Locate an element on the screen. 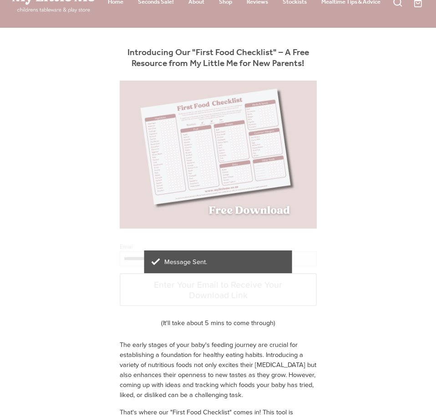 Image resolution: width=436 pixels, height=418 pixels. p: Message Sent. is located at coordinates (218, 262).